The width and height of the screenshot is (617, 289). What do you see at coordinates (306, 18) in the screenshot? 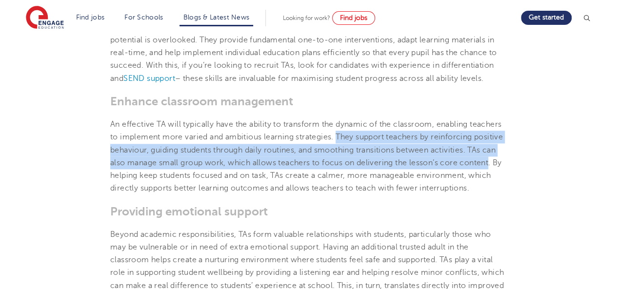
I see `span: Looking for work?` at bounding box center [306, 18].